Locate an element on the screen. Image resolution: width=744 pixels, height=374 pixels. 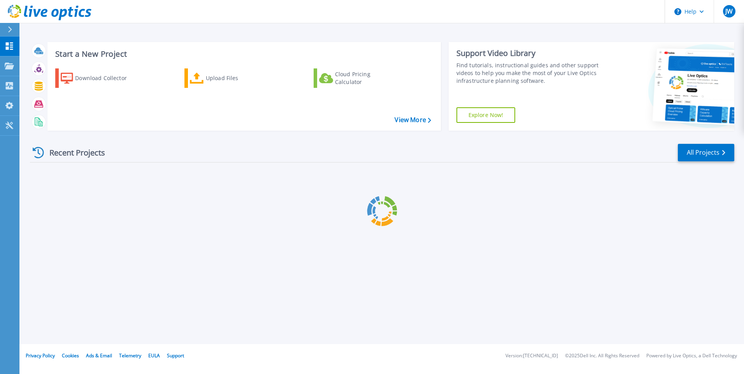
div: Download Collector is located at coordinates (106, 78).